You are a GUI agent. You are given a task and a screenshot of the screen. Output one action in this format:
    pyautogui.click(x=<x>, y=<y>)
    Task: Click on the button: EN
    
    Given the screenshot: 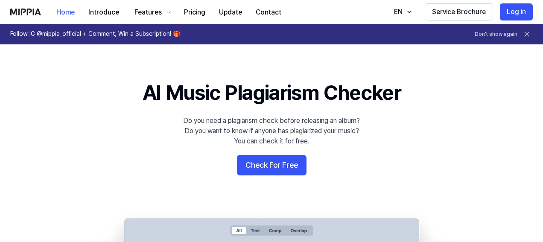 What is the action you would take?
    pyautogui.click(x=401, y=12)
    